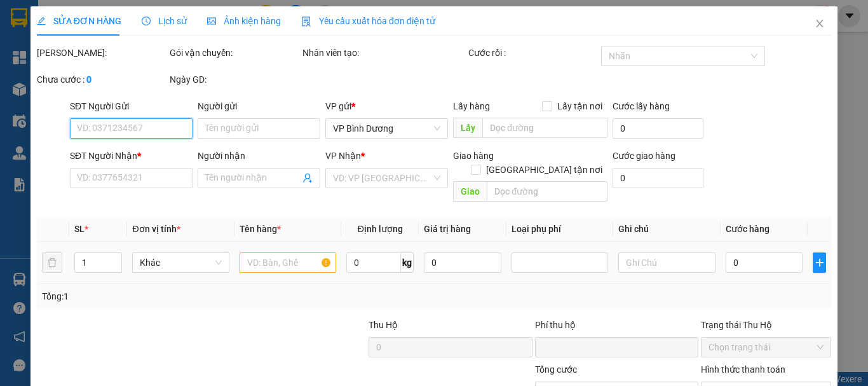  Describe the element at coordinates (234, 53) in the screenshot. I see `div: Gói vận chuyển:` at that location.